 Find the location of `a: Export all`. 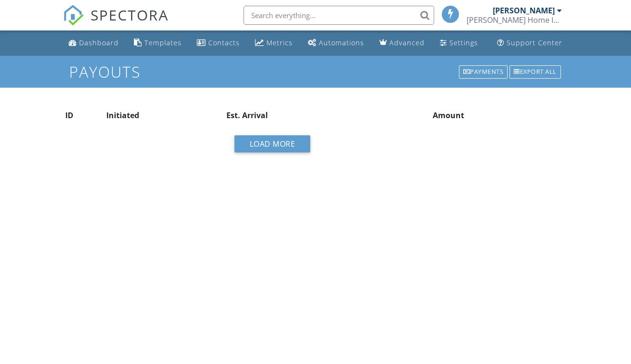

a: Export all is located at coordinates (535, 72).